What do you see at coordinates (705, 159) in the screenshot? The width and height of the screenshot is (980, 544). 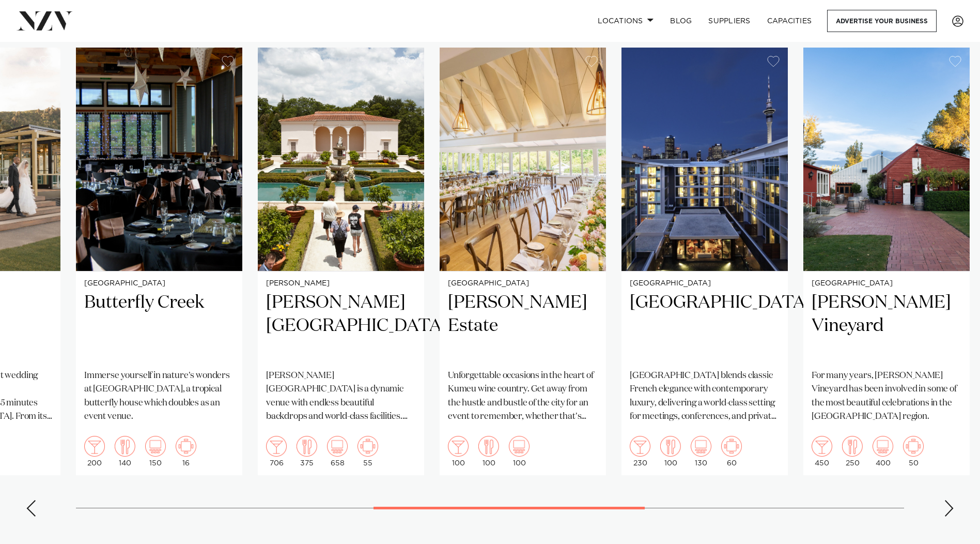 I see `img: Sofitel Auckland Viaduct Harbour hotel venue` at bounding box center [705, 159].